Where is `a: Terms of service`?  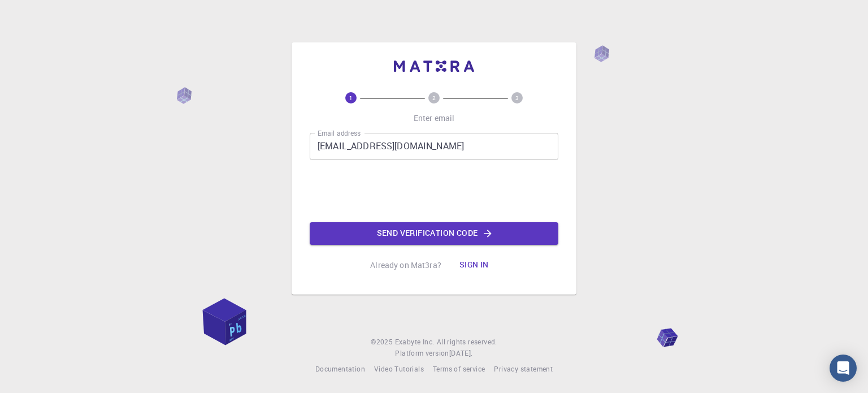
a: Terms of service is located at coordinates (459, 370).